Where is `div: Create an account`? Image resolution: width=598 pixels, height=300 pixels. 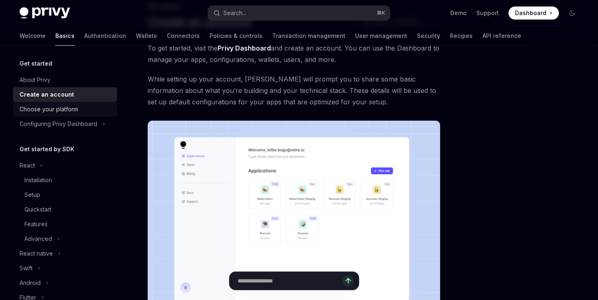
div: Create an account is located at coordinates (47, 94).